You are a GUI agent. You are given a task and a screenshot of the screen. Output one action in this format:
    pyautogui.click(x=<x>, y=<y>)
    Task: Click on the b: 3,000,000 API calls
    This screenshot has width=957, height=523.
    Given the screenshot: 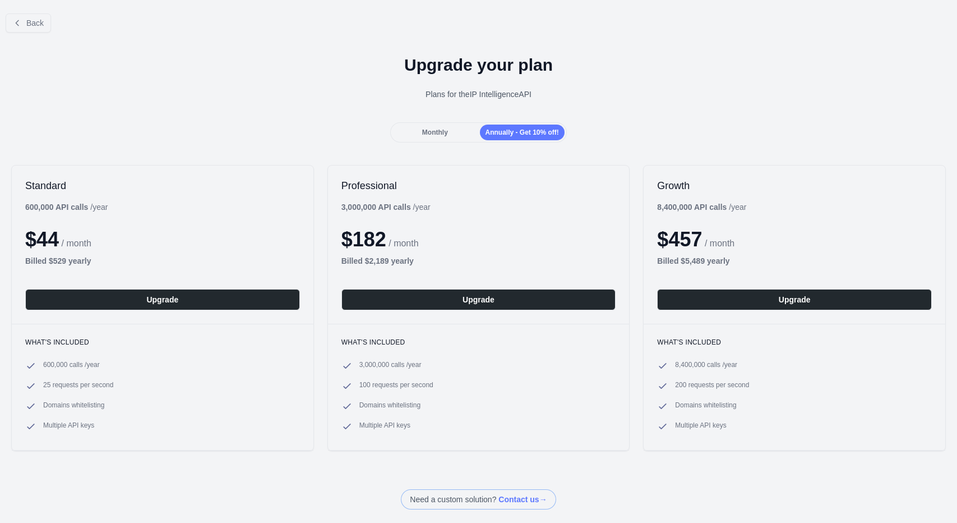 What is the action you would take?
    pyautogui.click(x=376, y=207)
    